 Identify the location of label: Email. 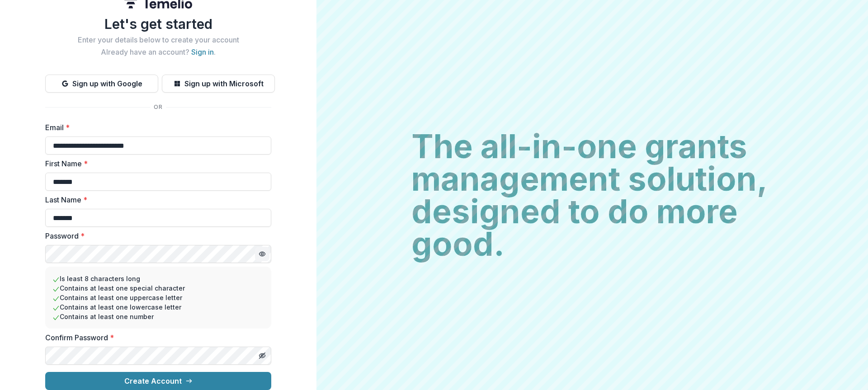
(155, 127).